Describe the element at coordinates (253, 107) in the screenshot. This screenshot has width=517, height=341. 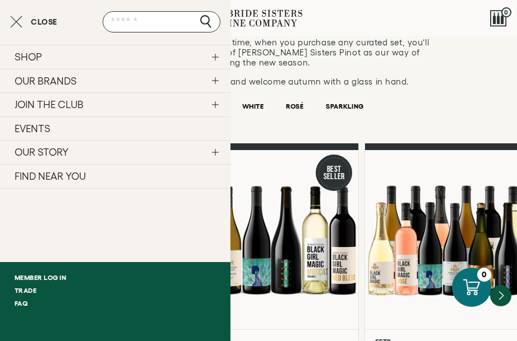
I see `button: WHITE` at that location.